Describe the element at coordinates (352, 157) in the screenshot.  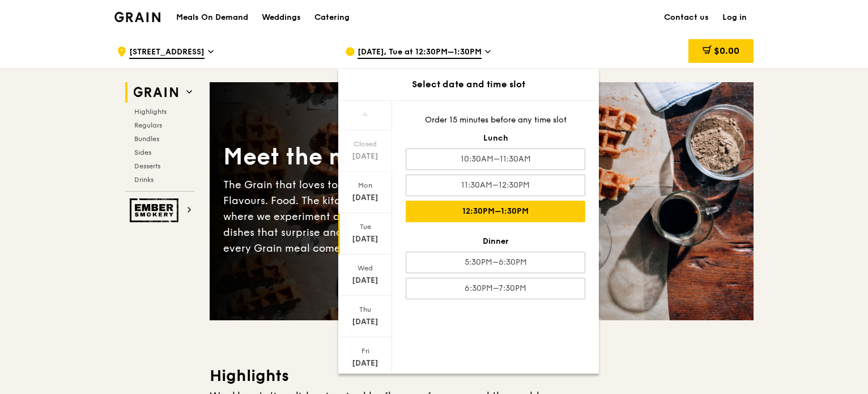
I see `div: Meet the new Grain` at that location.